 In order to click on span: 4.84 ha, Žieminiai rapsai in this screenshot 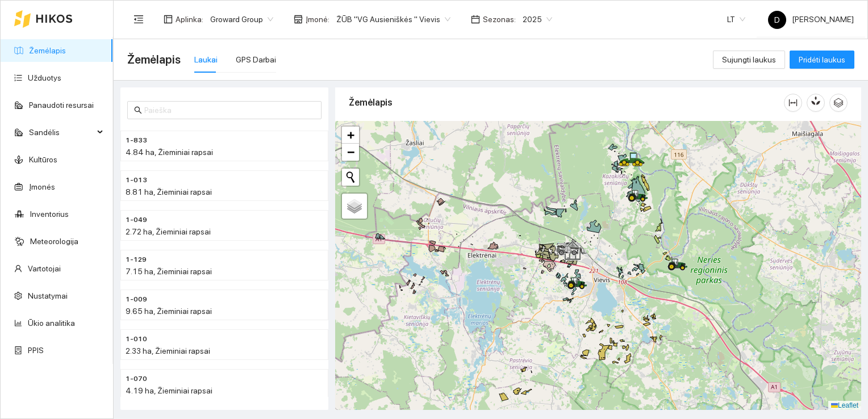, I will do `click(170, 152)`.